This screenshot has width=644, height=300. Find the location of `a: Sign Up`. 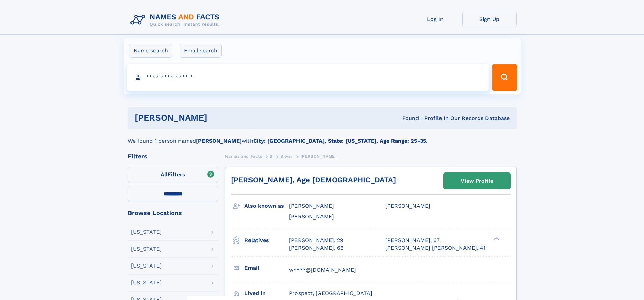

a: Sign Up is located at coordinates (489, 19).